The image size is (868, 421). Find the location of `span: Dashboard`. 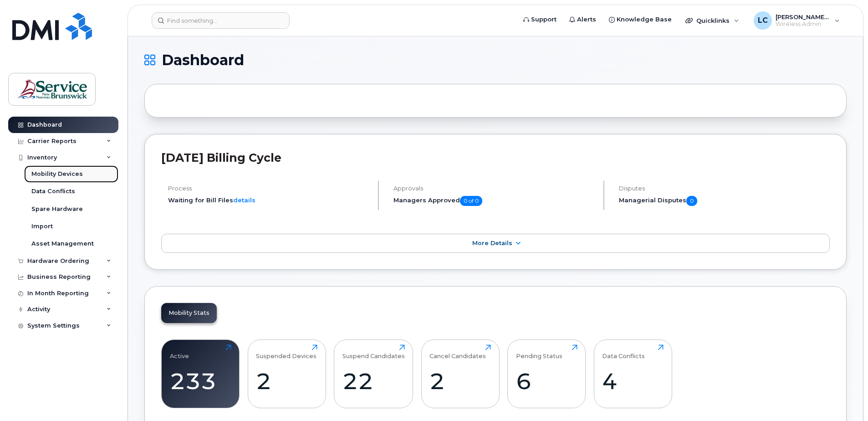

span: Dashboard is located at coordinates (203, 61).